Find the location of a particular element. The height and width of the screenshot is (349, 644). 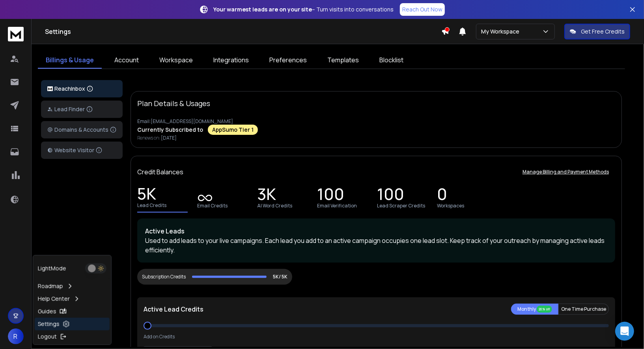

p: Credit Balances is located at coordinates (161, 172).